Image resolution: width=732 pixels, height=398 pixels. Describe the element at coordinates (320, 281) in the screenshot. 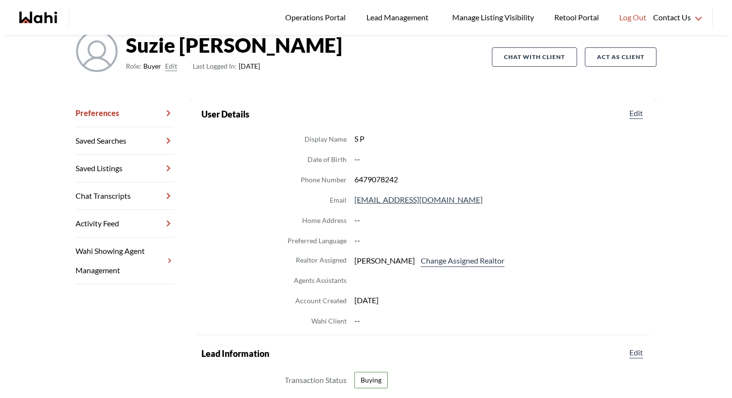

I see `dt: Agents Assistants` at that location.